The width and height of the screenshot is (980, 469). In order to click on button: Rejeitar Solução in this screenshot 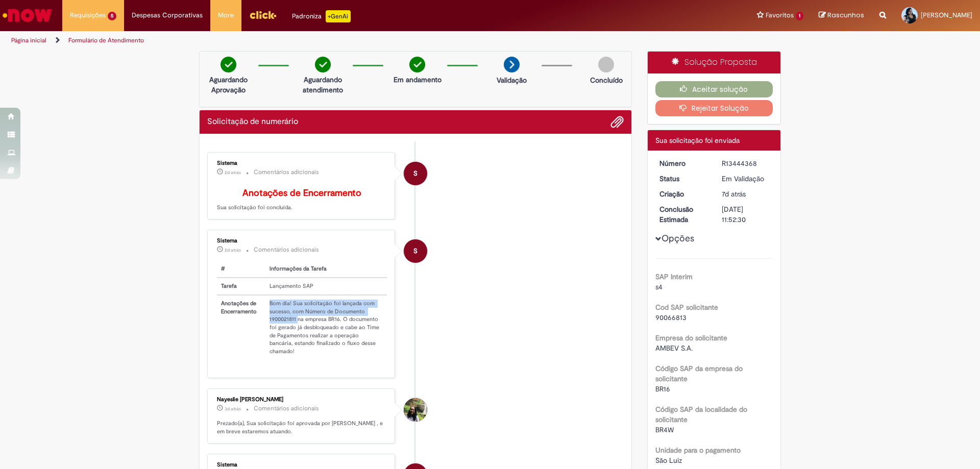, I will do `click(715, 108)`.